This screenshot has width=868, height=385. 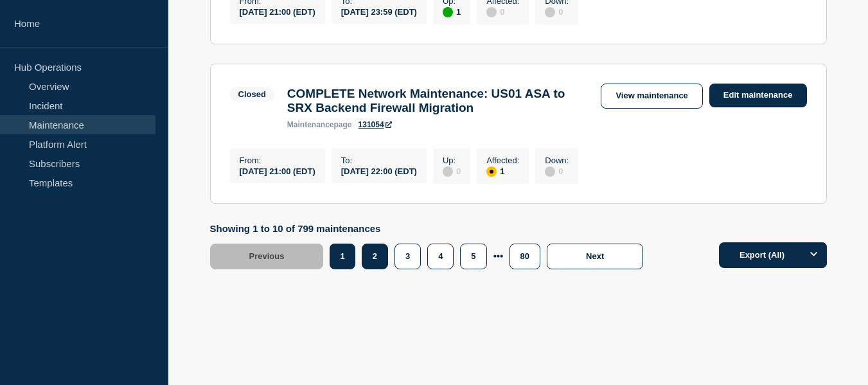 What do you see at coordinates (492, 172) in the screenshot?
I see `div: affected` at bounding box center [492, 172].